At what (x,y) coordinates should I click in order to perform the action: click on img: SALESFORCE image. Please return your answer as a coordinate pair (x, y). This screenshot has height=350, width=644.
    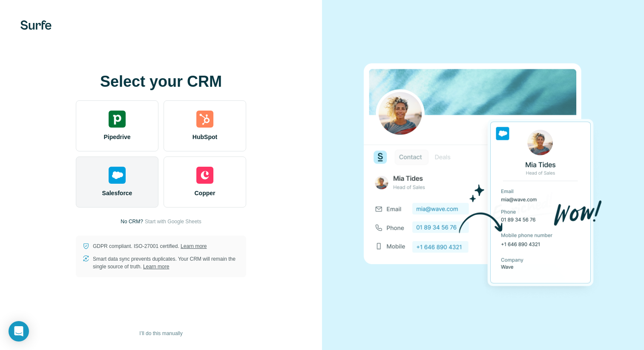
    Looking at the image, I should click on (483, 175).